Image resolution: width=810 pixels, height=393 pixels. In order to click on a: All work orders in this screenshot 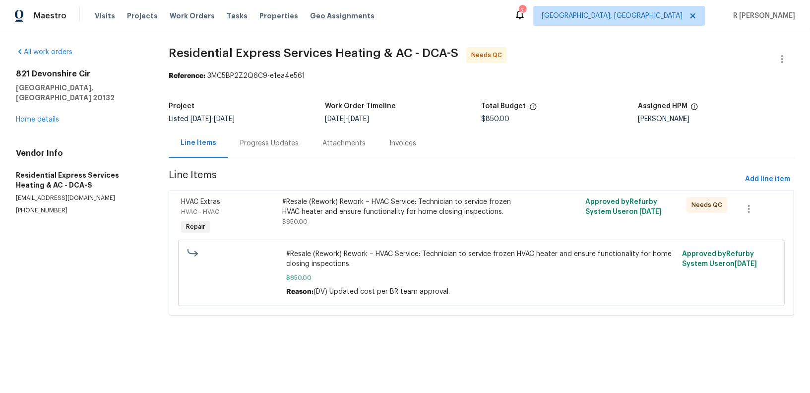, I will do `click(44, 52)`.